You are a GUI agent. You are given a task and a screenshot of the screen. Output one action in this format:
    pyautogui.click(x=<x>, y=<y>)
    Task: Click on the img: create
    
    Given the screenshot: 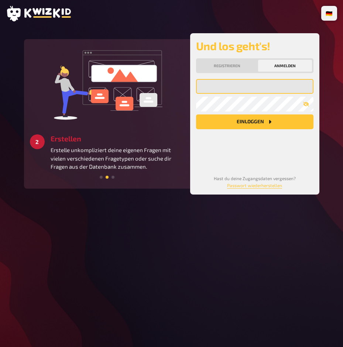 What is the action you would take?
    pyautogui.click(x=107, y=84)
    